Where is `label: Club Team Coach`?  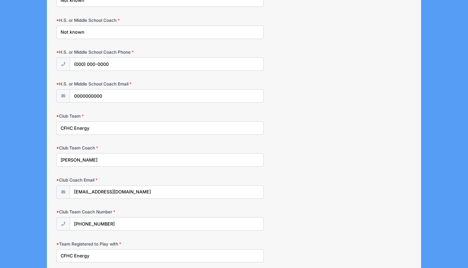
label: Club Team Coach is located at coordinates (115, 148).